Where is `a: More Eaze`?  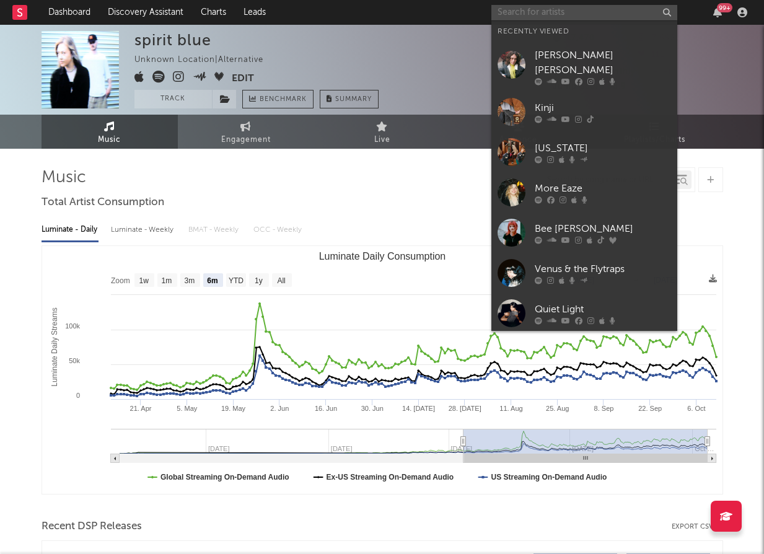 a: More Eaze is located at coordinates (585, 192).